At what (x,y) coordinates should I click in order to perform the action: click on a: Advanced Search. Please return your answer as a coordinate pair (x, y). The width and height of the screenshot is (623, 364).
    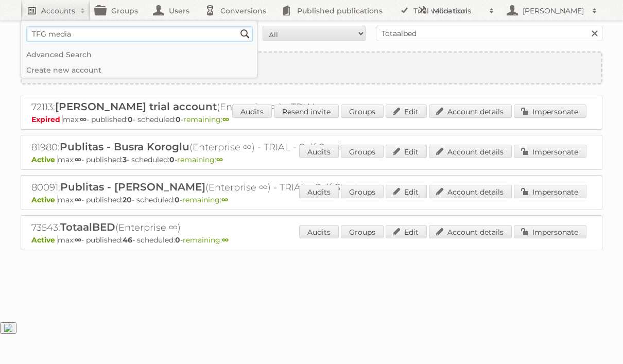
    Looking at the image, I should click on (139, 55).